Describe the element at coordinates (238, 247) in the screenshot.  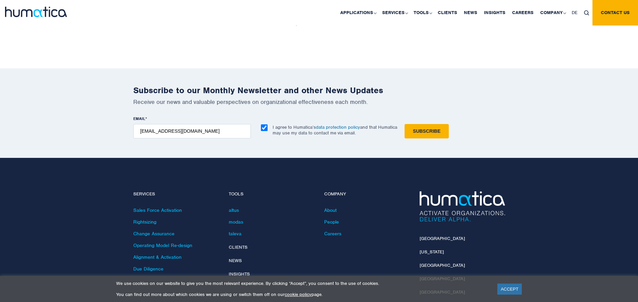
I see `a: Clients` at that location.